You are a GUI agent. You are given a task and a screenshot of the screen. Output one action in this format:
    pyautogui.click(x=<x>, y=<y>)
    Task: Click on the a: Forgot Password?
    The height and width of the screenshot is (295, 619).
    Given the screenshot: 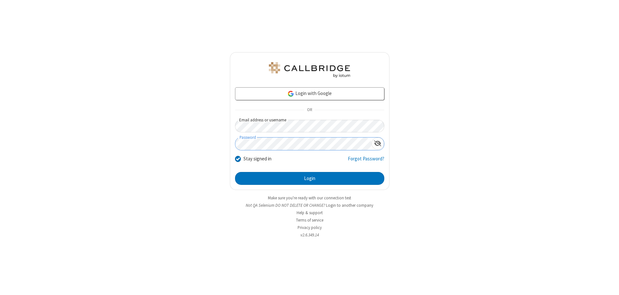 What is the action you would take?
    pyautogui.click(x=366, y=162)
    